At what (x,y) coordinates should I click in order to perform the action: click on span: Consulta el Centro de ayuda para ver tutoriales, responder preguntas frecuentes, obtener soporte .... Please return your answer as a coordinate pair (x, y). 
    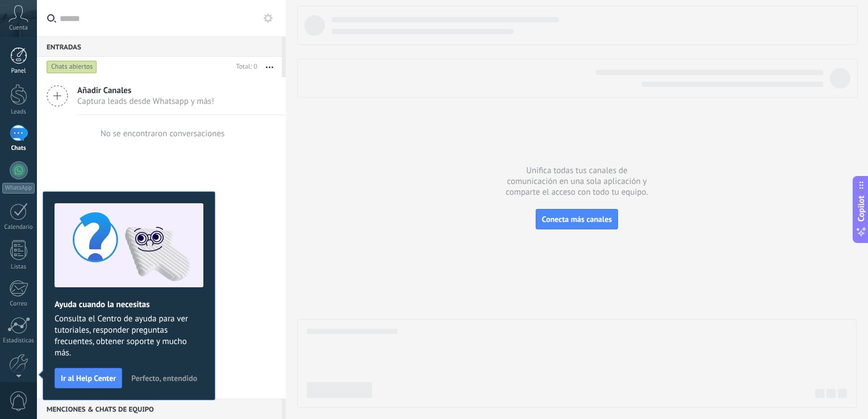
    Looking at the image, I should click on (129, 336).